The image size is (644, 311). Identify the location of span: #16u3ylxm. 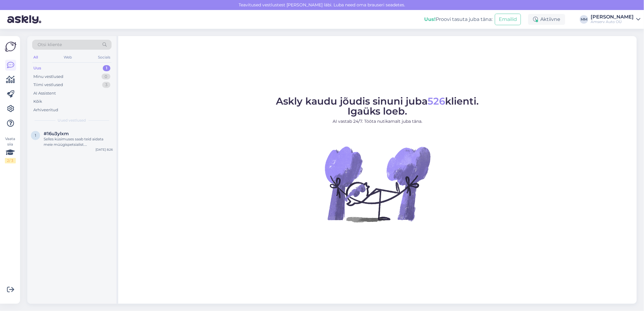
(56, 133).